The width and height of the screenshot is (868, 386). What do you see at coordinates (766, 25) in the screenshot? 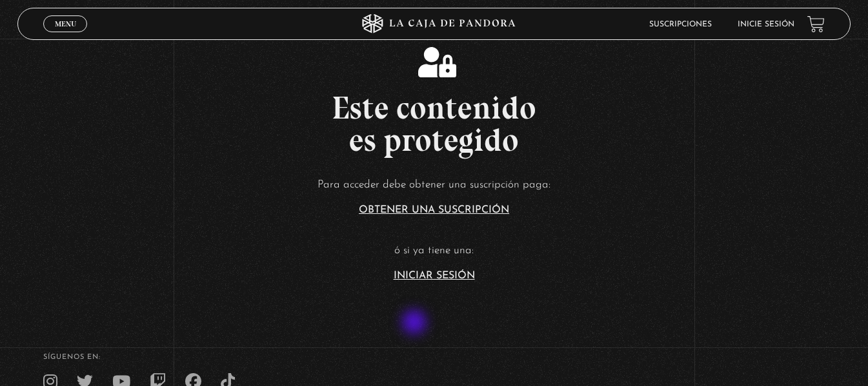
I see `a: Inicie sesión` at bounding box center [766, 25].